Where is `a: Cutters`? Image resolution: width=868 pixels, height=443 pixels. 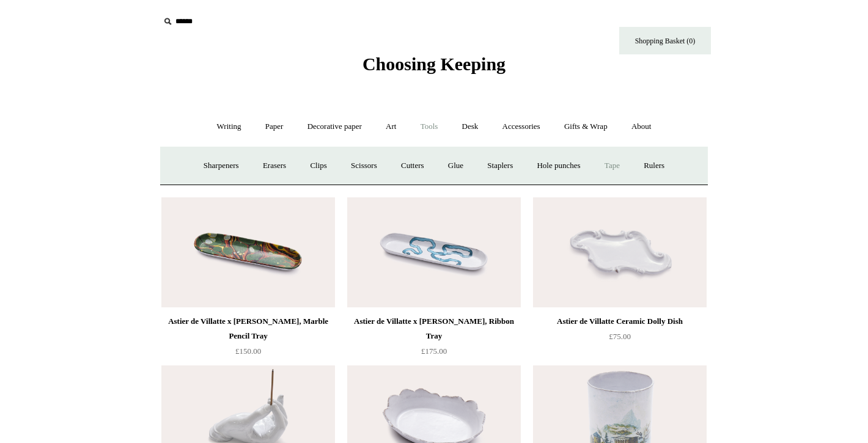
a: Cutters is located at coordinates (413, 165).